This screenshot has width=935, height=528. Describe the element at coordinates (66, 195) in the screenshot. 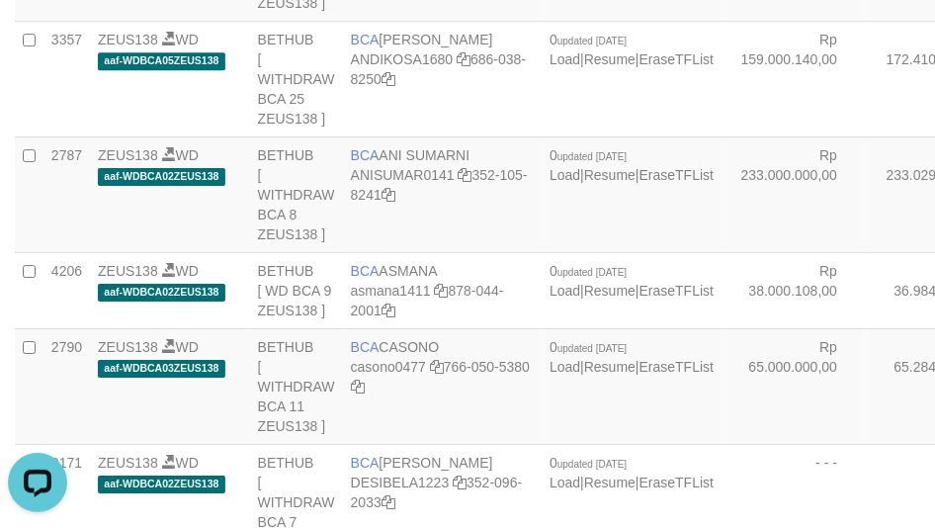

I see `td: 2787` at that location.